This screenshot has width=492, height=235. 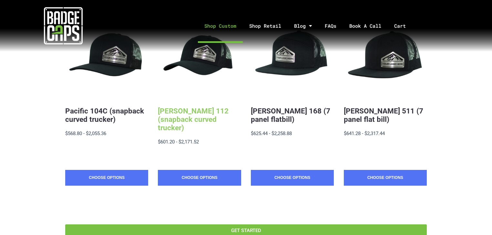 What do you see at coordinates (365, 26) in the screenshot?
I see `a: Book A Call` at bounding box center [365, 26].